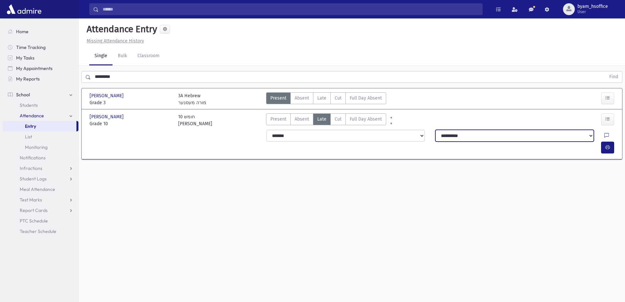 This screenshot has width=625, height=302. Describe the element at coordinates (40, 58) in the screenshot. I see `a: My Tasks` at that location.